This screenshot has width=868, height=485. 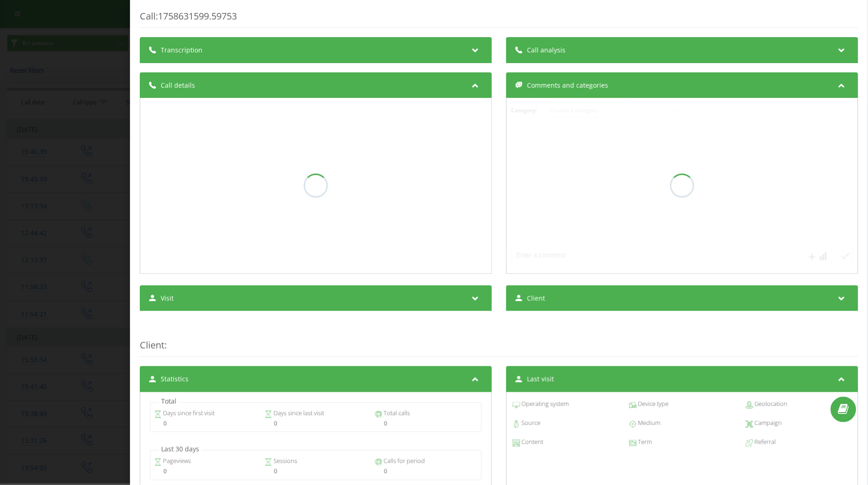 What do you see at coordinates (168, 299) in the screenshot?
I see `span: Visit` at bounding box center [168, 299].